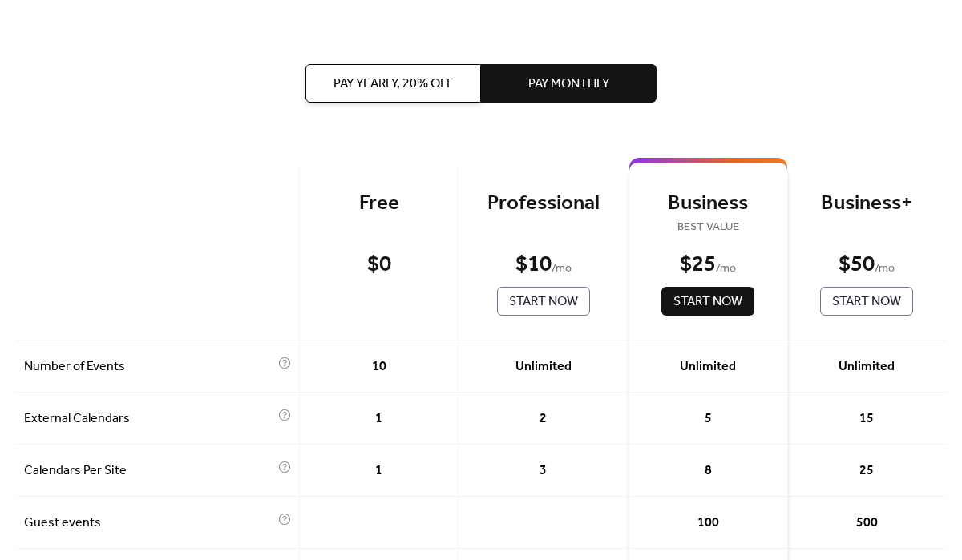 This screenshot has height=560, width=962. I want to click on span: 10, so click(380, 367).